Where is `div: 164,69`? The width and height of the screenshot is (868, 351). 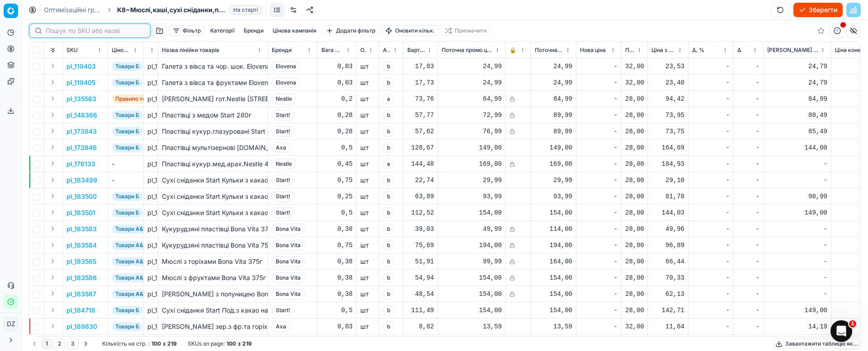 div: 164,69 is located at coordinates (668, 148).